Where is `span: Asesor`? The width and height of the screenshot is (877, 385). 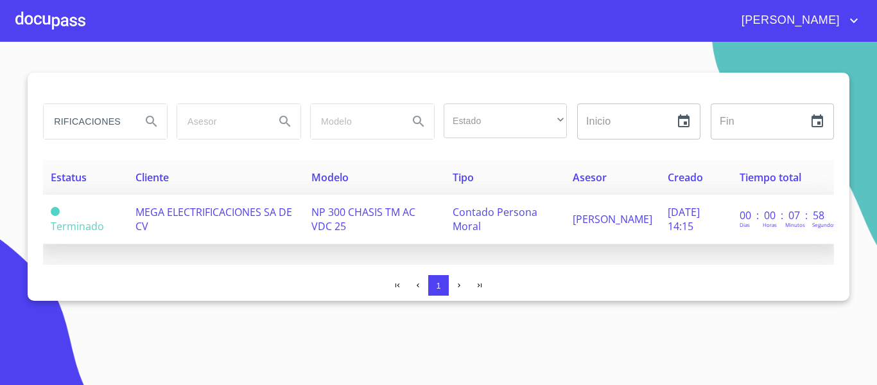
span: Asesor is located at coordinates (589, 177).